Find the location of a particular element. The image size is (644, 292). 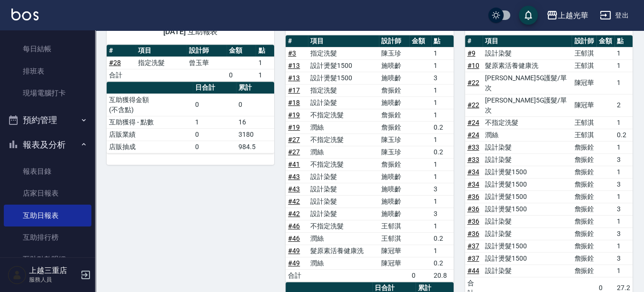

a: #10 is located at coordinates (473, 66).